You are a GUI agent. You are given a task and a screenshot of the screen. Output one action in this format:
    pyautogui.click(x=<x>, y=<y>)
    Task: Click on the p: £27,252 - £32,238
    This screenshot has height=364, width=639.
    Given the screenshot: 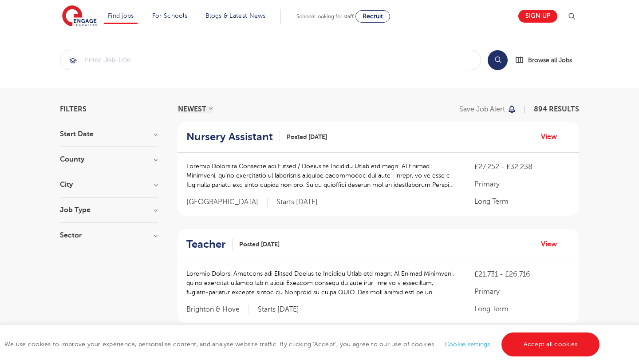 What is the action you would take?
    pyautogui.click(x=522, y=166)
    